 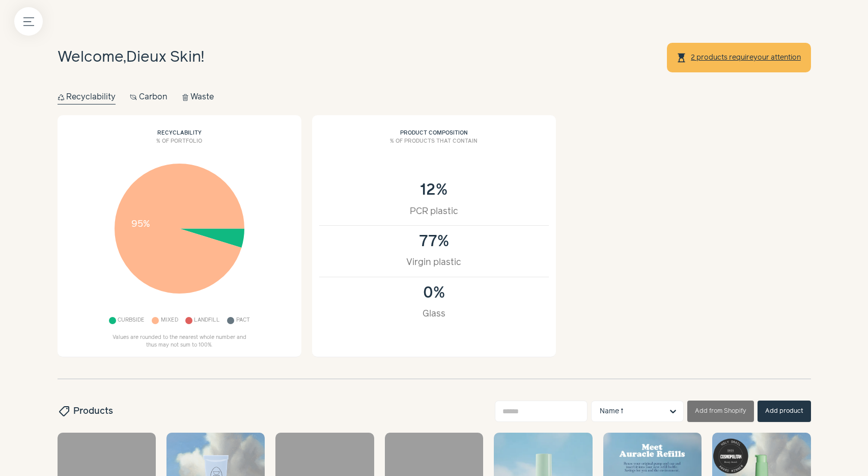 I want to click on h2: Recyclability, so click(x=179, y=130).